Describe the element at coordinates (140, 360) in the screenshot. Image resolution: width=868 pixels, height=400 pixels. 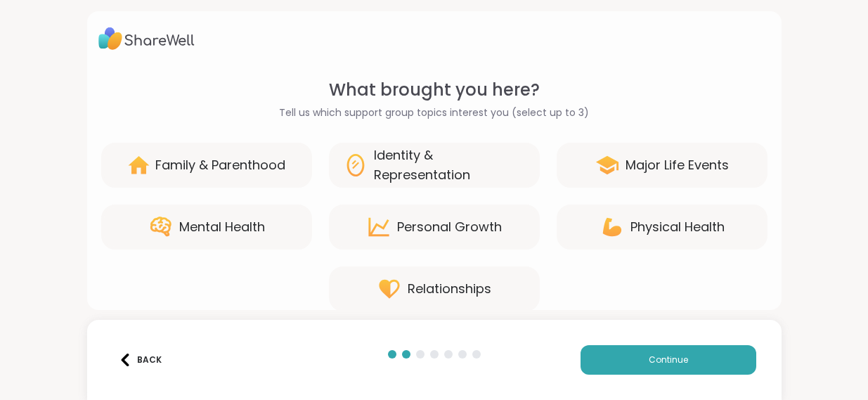
I see `button: Back` at that location.